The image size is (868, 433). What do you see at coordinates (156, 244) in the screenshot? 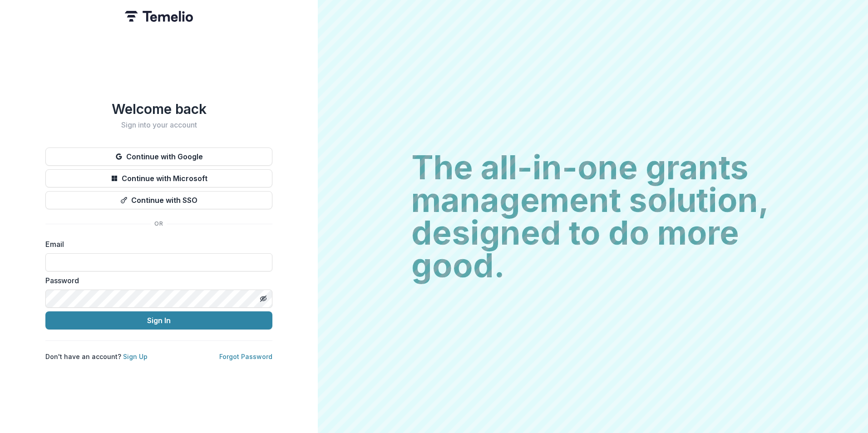
I see `label: Email` at bounding box center [156, 244].